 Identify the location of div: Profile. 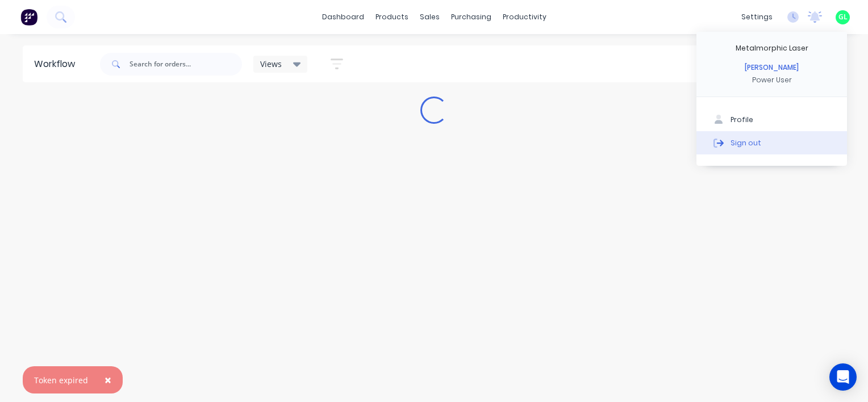
(742, 120).